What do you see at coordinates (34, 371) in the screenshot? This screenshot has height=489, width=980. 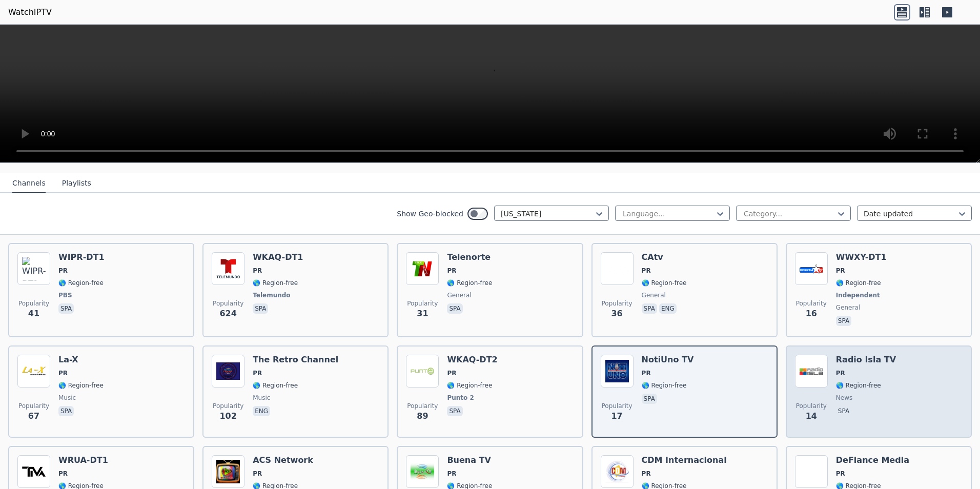 I see `img: La-X` at bounding box center [34, 371].